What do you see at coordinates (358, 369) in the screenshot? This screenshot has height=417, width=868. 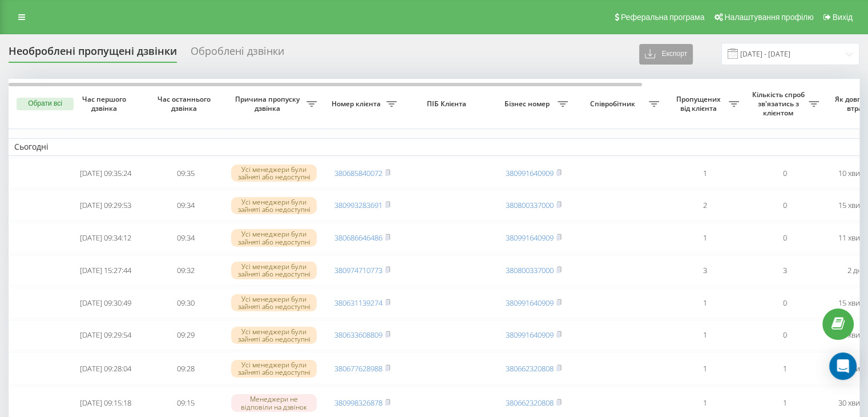 I see `a: 380677628988` at bounding box center [358, 369].